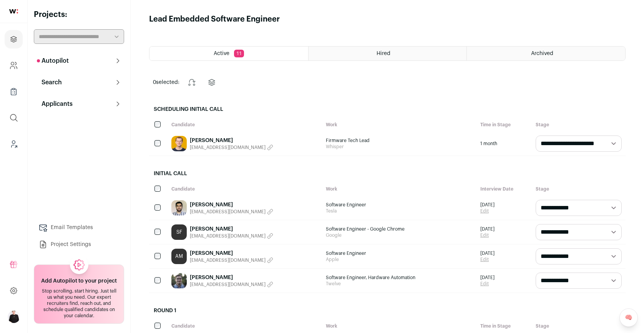 The height and width of the screenshot is (333, 644). I want to click on h1: Lead Embedded Software Engineer, so click(214, 19).